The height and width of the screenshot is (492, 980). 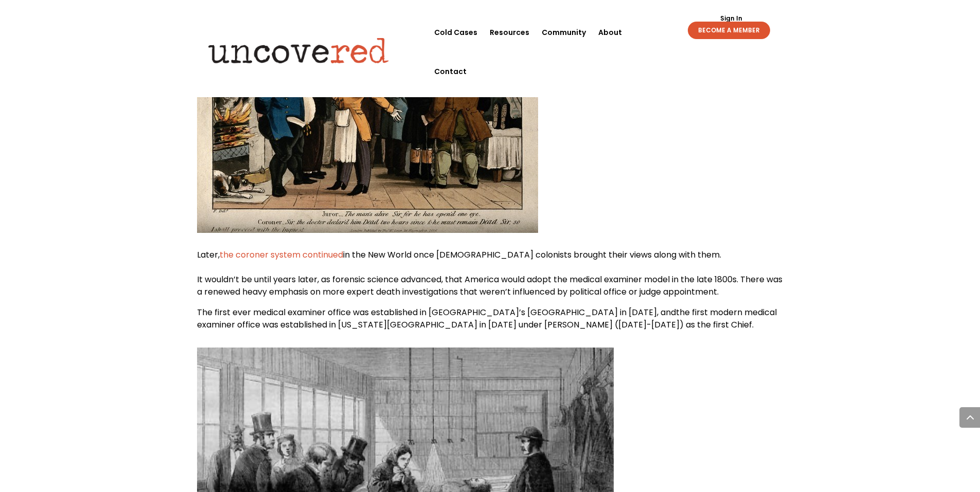 What do you see at coordinates (564, 32) in the screenshot?
I see `a: Community` at bounding box center [564, 32].